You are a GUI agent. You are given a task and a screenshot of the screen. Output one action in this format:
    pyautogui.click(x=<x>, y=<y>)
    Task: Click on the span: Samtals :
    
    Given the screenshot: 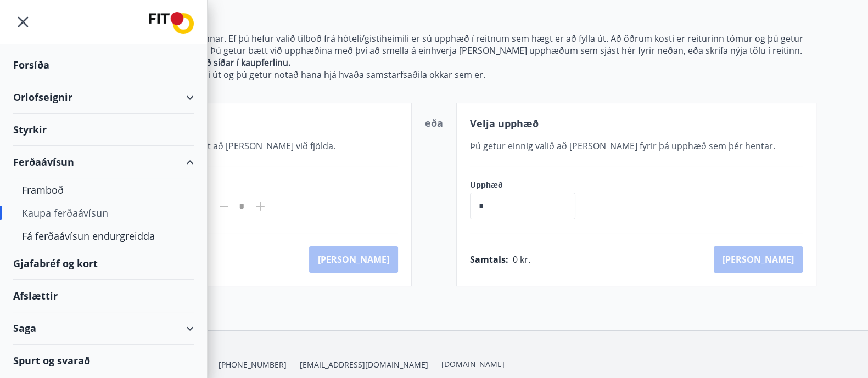 What is the action you would take?
    pyautogui.click(x=489, y=259)
    